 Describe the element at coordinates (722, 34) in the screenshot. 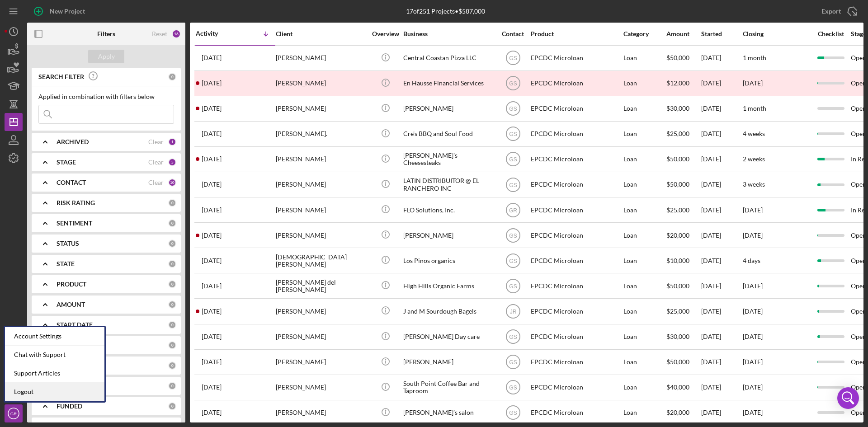

I see `div: Started` at that location.